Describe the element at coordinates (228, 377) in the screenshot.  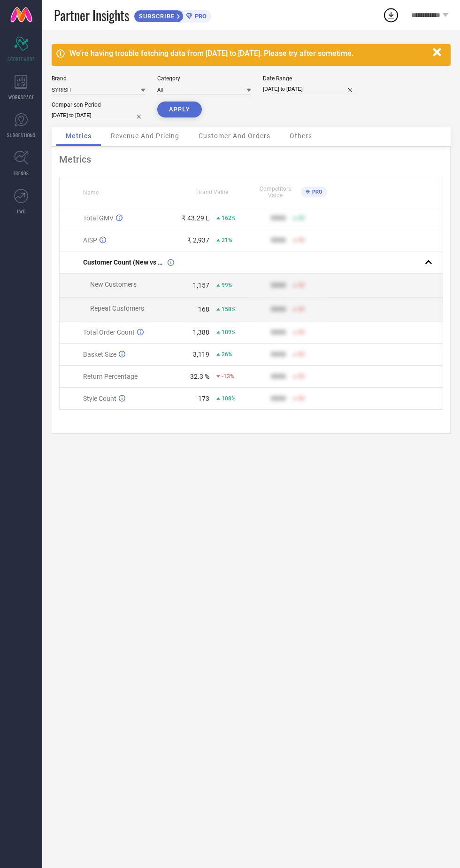
I see `span: -13%` at that location.